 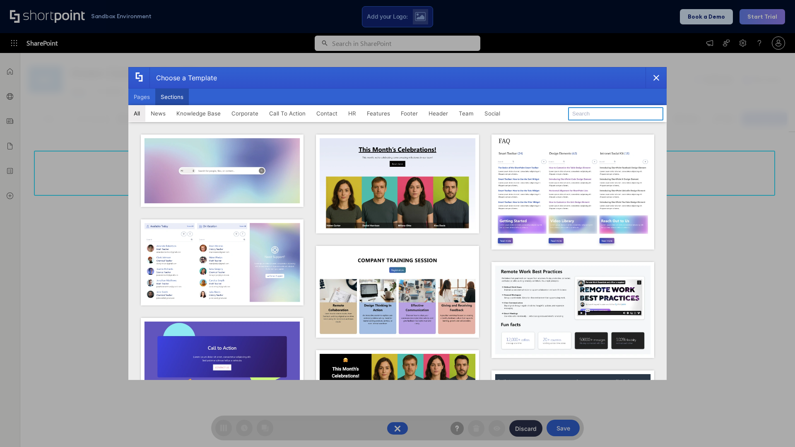 I want to click on button: HR, so click(x=352, y=114).